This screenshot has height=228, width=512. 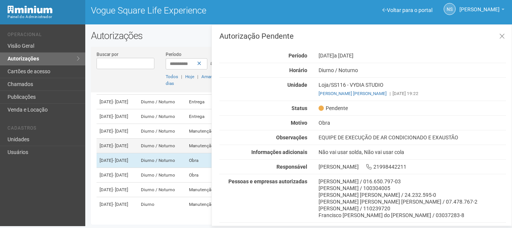 What do you see at coordinates (297, 85) in the screenshot?
I see `strong: Unidade` at bounding box center [297, 85].